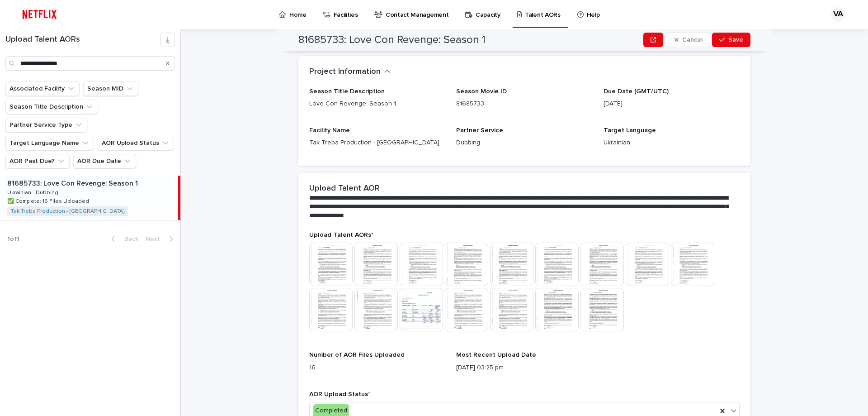  What do you see at coordinates (735, 40) in the screenshot?
I see `span: Save` at bounding box center [735, 40].